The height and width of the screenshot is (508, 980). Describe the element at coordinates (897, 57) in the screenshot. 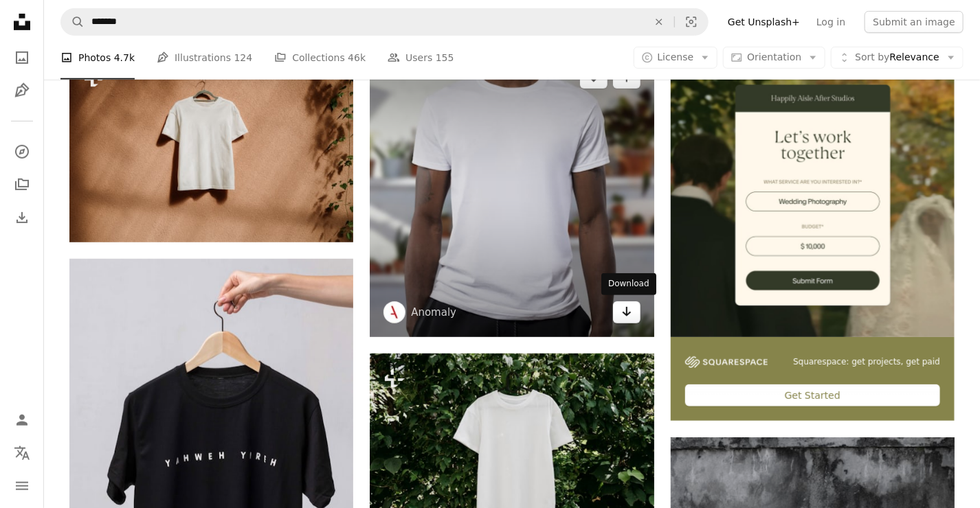

I see `span: Relevance` at that location.